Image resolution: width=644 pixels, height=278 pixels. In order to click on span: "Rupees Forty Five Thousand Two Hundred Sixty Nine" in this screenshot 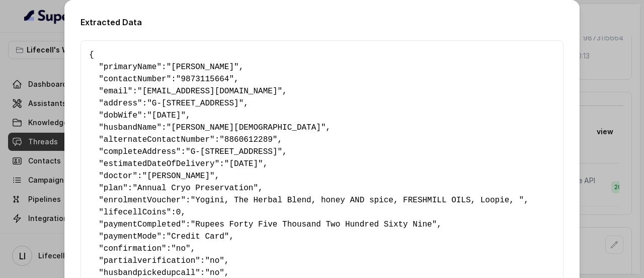, I will do `click(314, 224)`.